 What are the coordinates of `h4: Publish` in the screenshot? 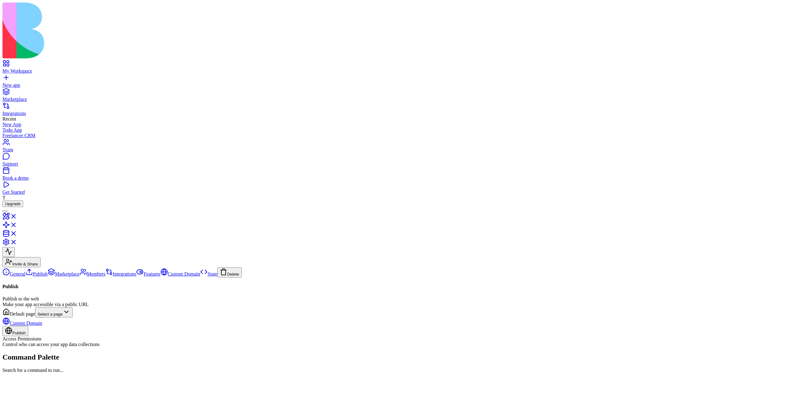 It's located at (393, 286).